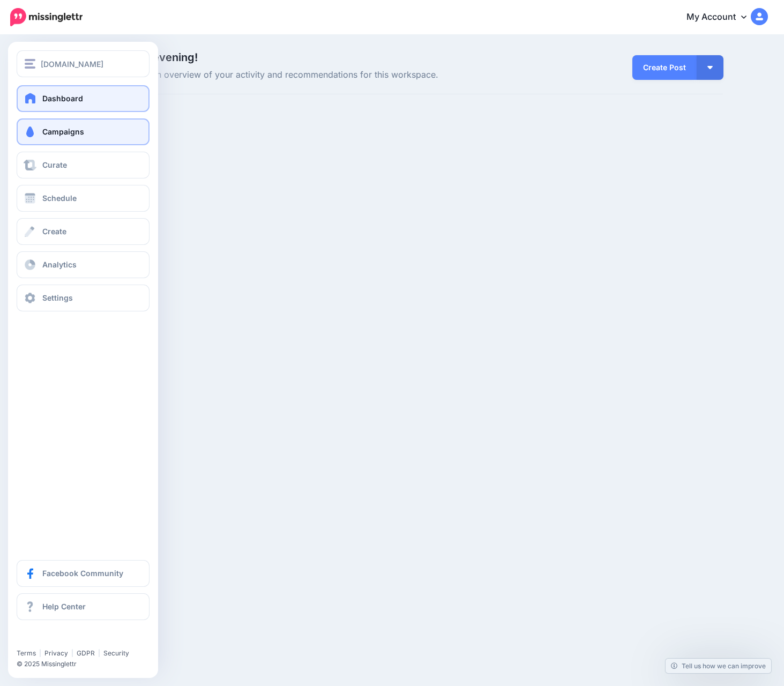 This screenshot has height=686, width=784. I want to click on span: Schedule, so click(59, 198).